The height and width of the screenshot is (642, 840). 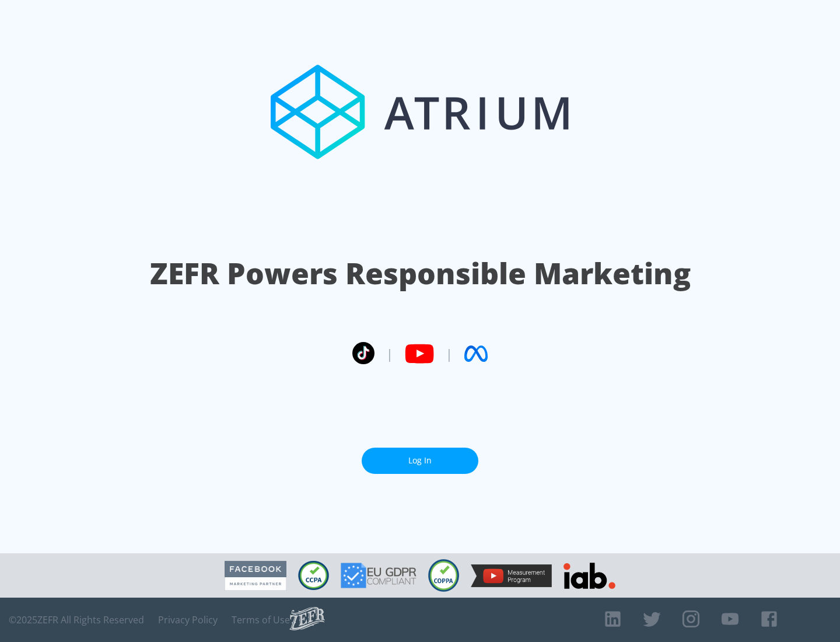 What do you see at coordinates (313, 576) in the screenshot?
I see `img: CCPA Compliant` at bounding box center [313, 576].